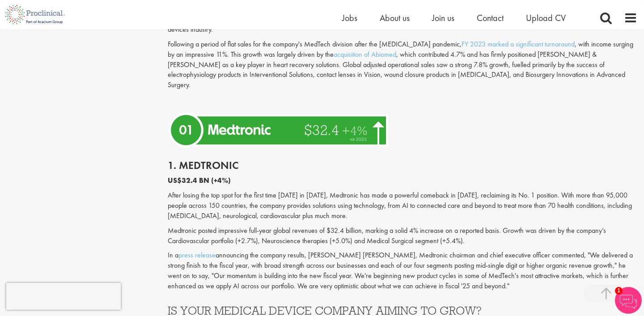  Describe the element at coordinates (403, 165) in the screenshot. I see `h2: 1. Medtronic` at that location.